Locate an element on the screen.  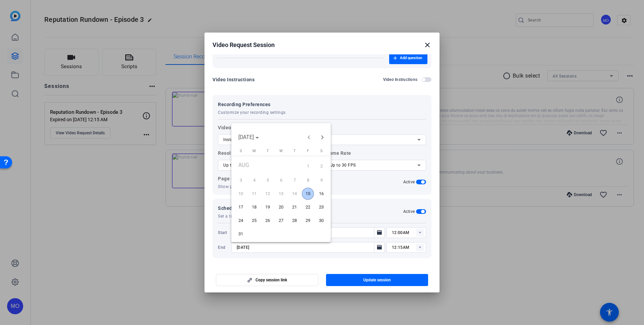
span: W is located at coordinates (281, 151).